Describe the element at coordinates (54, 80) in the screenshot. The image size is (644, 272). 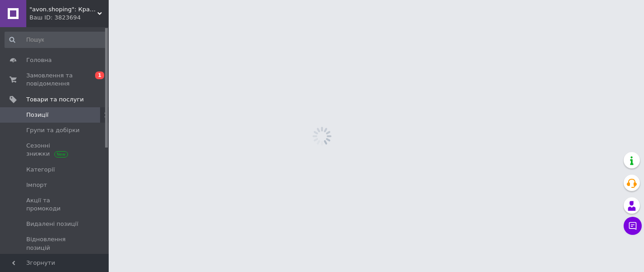
I see `span: Замовлення та повідомлення` at that location.